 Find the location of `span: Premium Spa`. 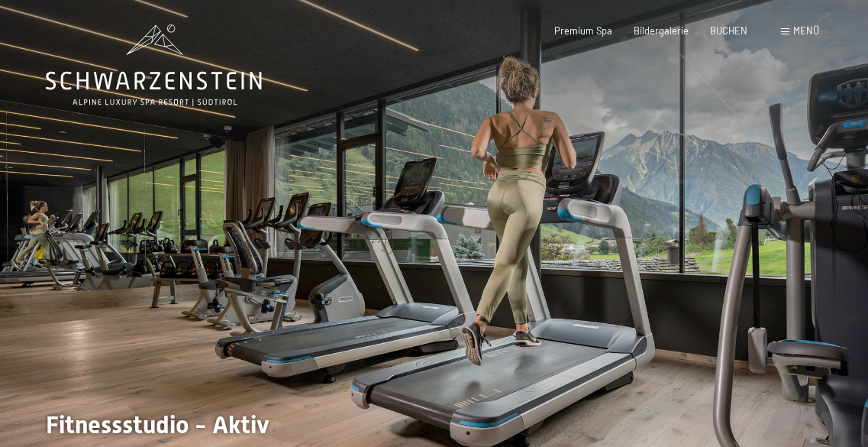

span: Premium Spa is located at coordinates (583, 30).